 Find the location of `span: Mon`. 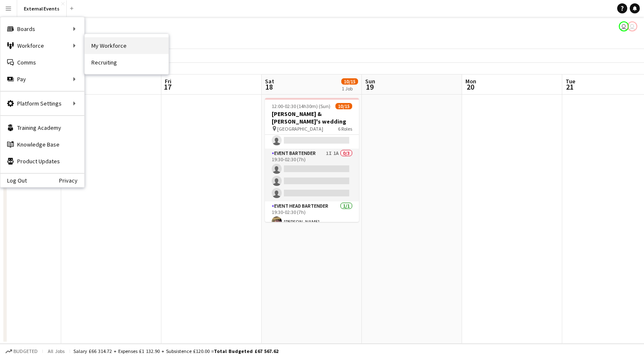

span: Mon is located at coordinates (471, 82).